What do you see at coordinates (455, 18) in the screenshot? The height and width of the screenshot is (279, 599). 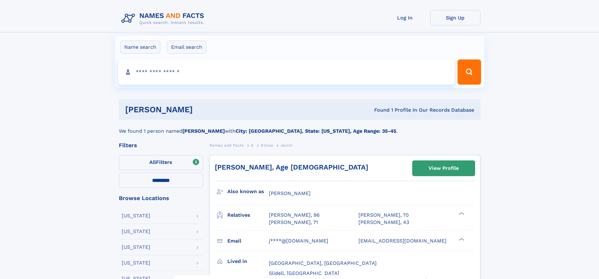 I see `a: Sign Up` at bounding box center [455, 18].